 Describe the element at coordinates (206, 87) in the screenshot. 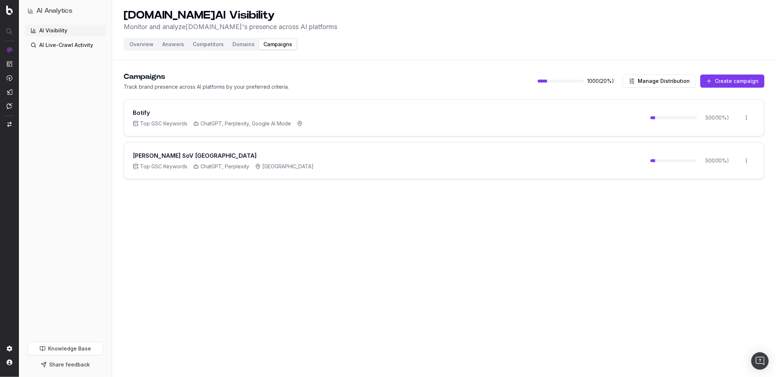

I see `p: Track brand presence across AI platforms by your preferred criteria.` at that location.